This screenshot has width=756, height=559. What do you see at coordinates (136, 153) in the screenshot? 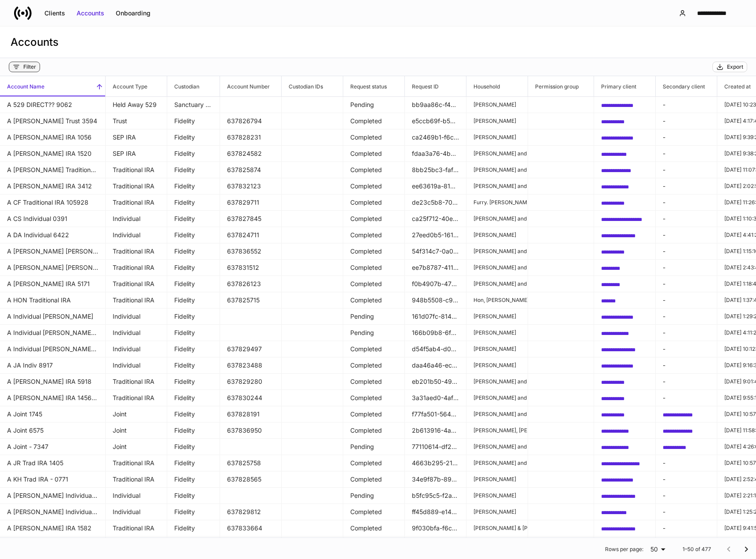
I see `td: SEP IRA` at bounding box center [136, 153].